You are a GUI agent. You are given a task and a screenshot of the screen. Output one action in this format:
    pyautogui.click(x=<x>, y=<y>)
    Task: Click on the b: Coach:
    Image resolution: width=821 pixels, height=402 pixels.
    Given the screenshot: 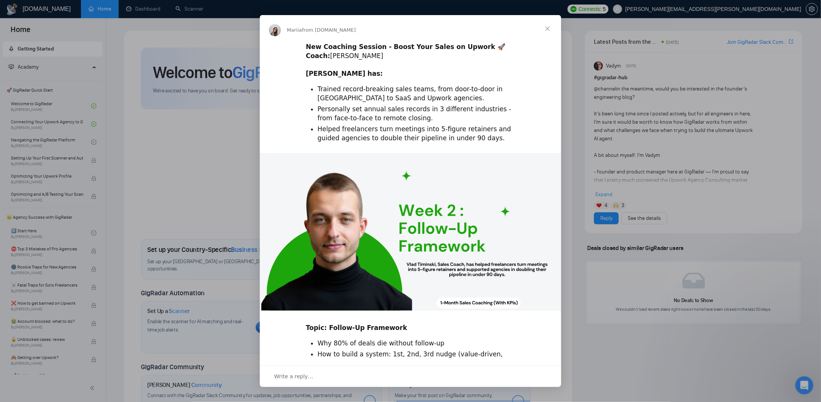 What is the action you would take?
    pyautogui.click(x=318, y=56)
    